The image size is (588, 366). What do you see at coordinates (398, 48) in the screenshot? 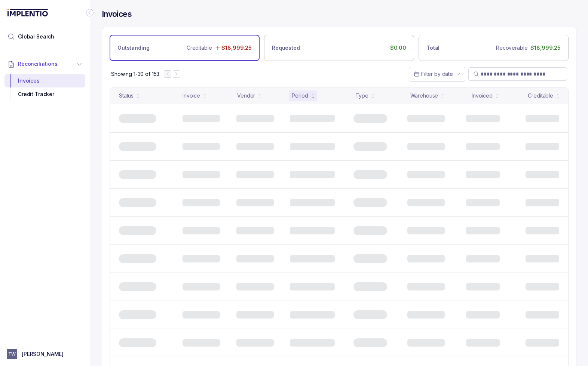
I see `p: $0.00` at bounding box center [398, 48].